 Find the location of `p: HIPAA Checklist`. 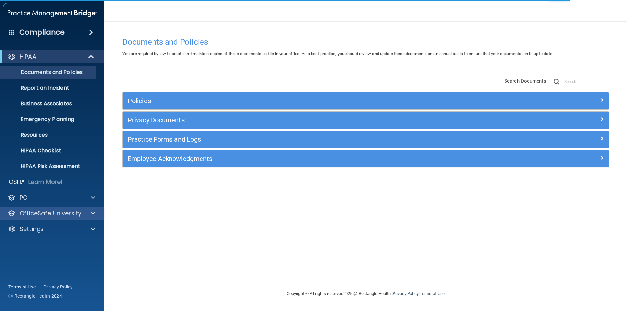

p: HIPAA Checklist is located at coordinates (49, 151).